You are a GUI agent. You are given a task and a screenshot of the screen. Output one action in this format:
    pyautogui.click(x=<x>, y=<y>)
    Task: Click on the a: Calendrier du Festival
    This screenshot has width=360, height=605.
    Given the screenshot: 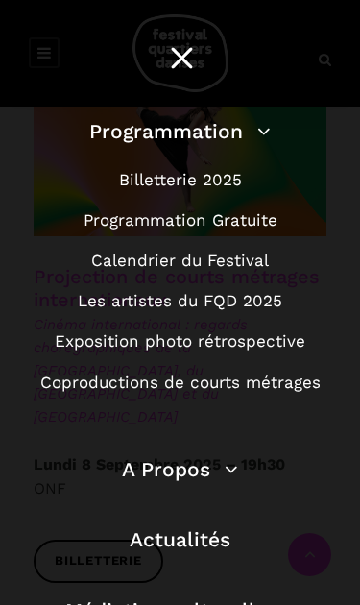 What is the action you would take?
    pyautogui.click(x=180, y=260)
    